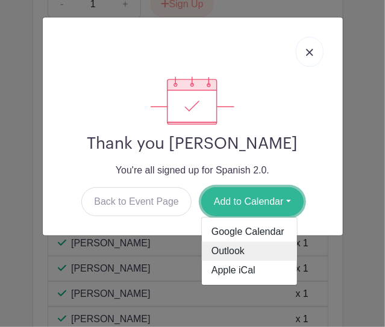 Image resolution: width=385 pixels, height=327 pixels. I want to click on a: Back to Event Page, so click(136, 202).